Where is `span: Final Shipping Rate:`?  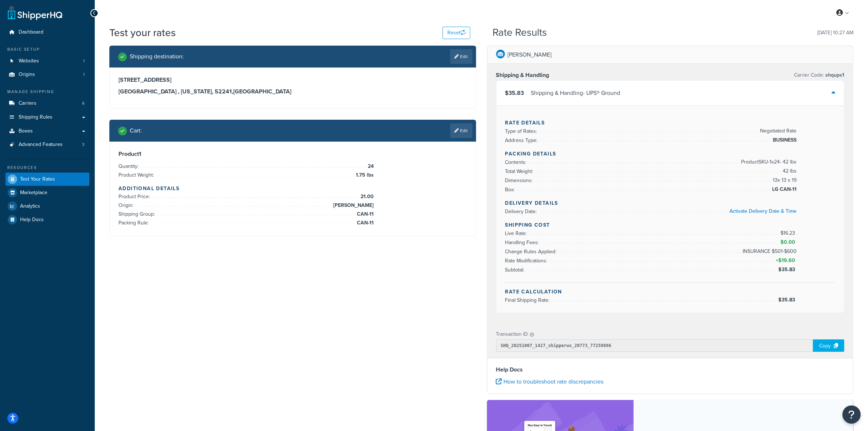 span: Final Shipping Rate: is located at coordinates (528, 300).